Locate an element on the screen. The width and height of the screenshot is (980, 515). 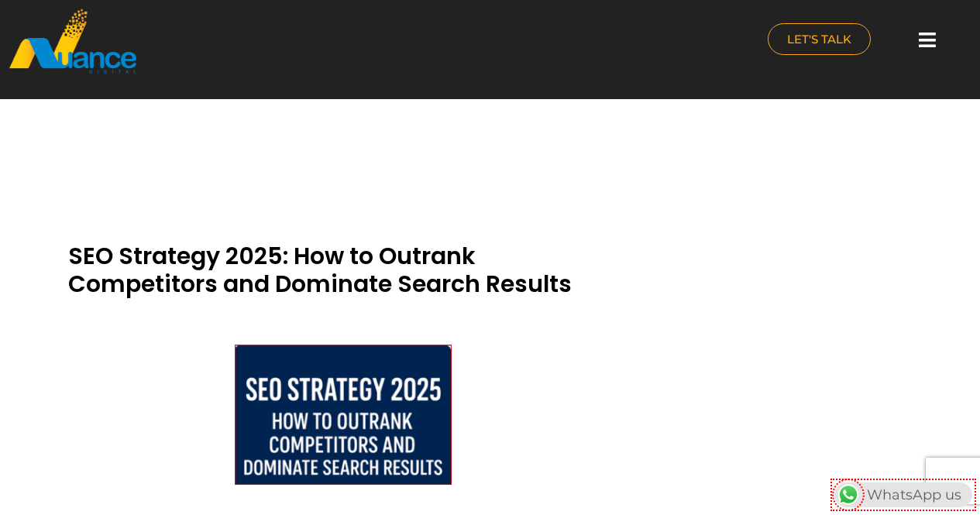
img: WhatsApp is located at coordinates (849, 495).